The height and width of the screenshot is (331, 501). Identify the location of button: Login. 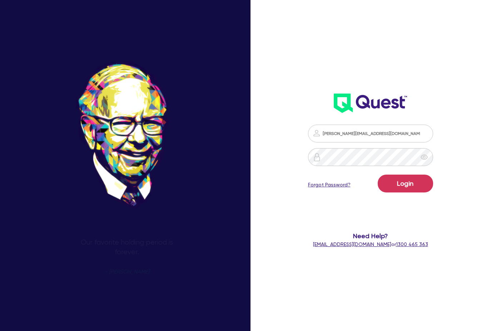
(405, 184).